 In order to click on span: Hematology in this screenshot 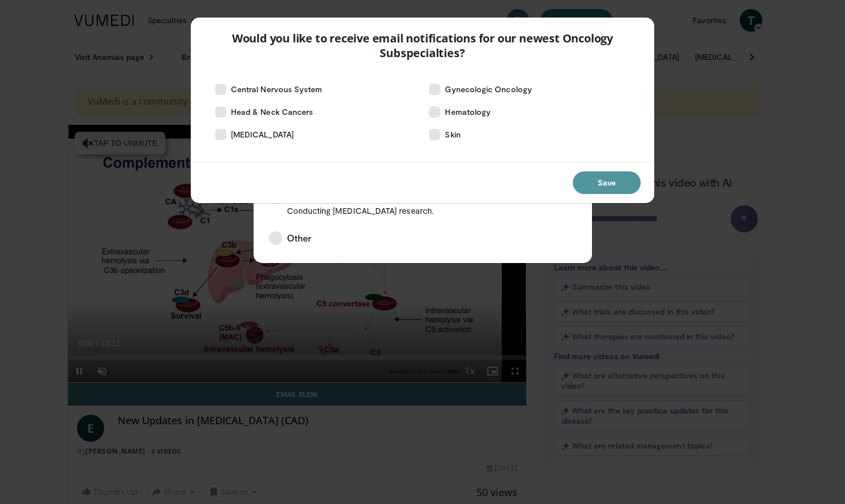, I will do `click(467, 112)`.